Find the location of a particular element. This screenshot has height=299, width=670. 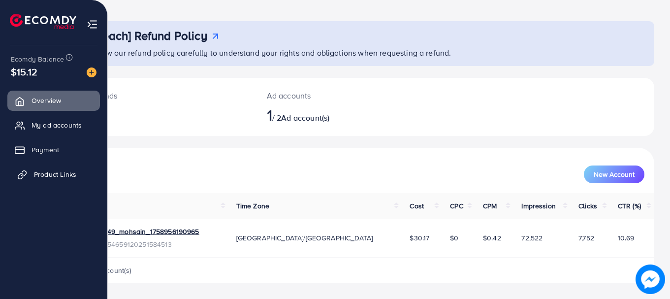

span: Overview is located at coordinates (46, 100).